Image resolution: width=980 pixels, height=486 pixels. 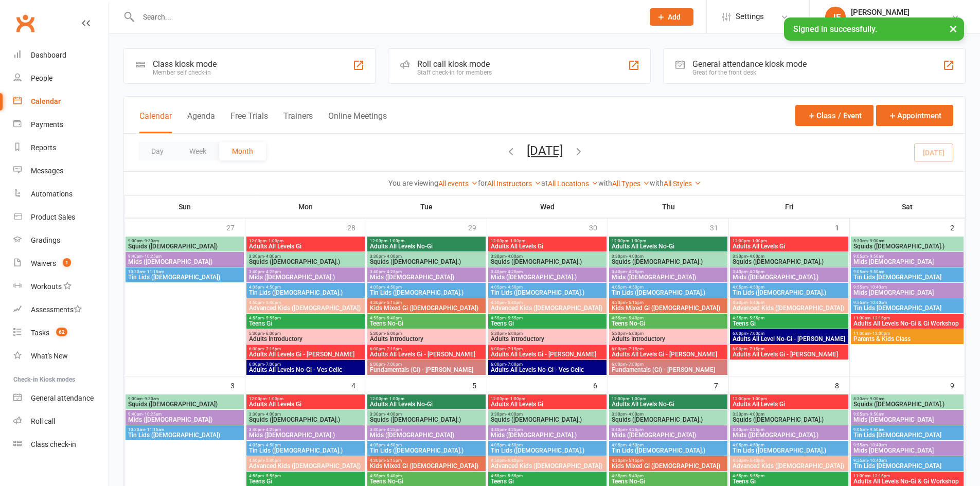 I want to click on span: - 4:25pm, so click(x=393, y=272).